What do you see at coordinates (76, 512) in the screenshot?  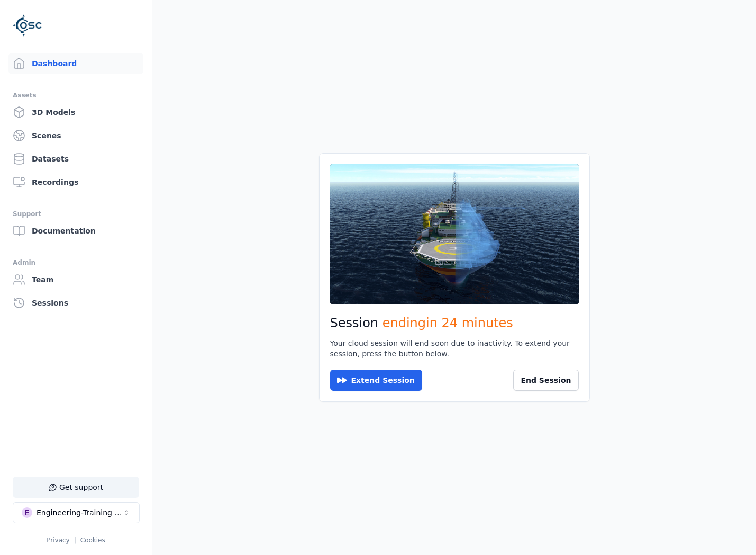 I see `button: Select a workspace` at bounding box center [76, 512].